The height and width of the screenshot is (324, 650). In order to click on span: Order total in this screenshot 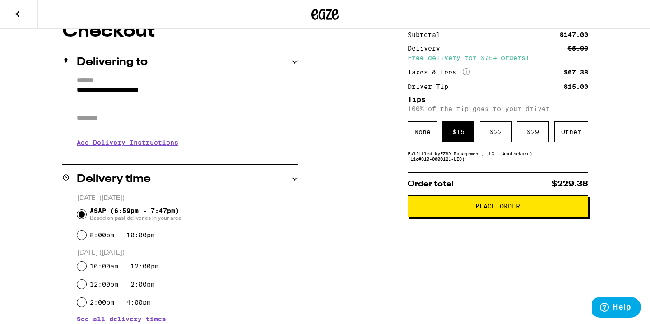, I will do `click(431, 184)`.